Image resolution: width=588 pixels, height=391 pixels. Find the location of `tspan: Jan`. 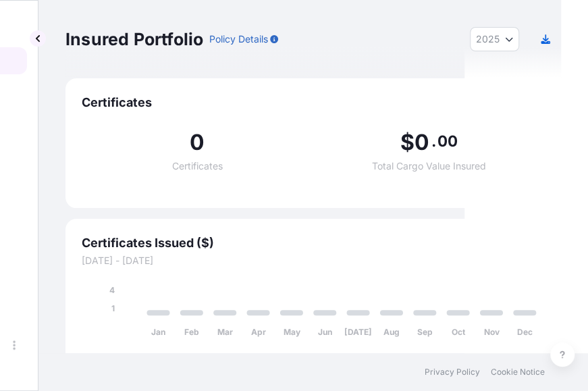

tspan: Jan is located at coordinates (158, 332).